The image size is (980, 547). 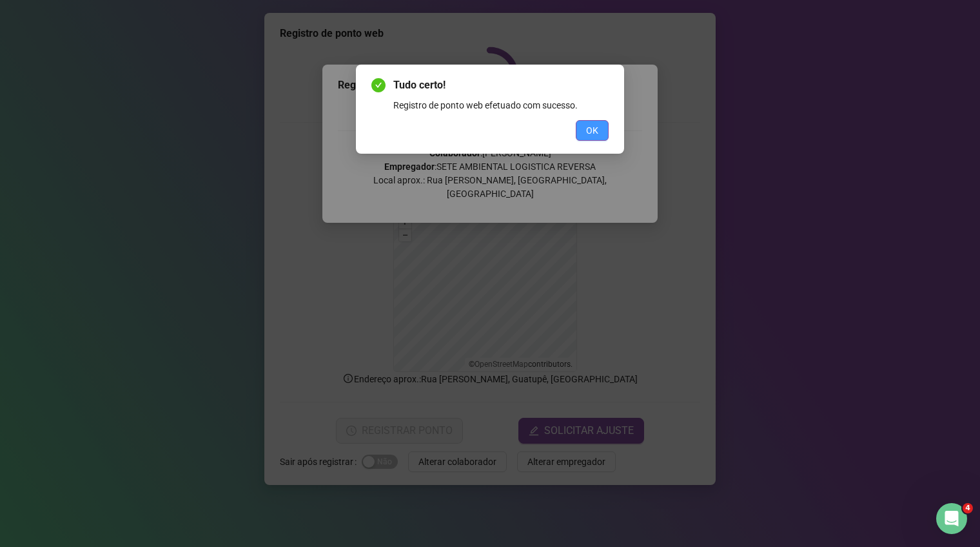 I want to click on span: 4, so click(x=968, y=508).